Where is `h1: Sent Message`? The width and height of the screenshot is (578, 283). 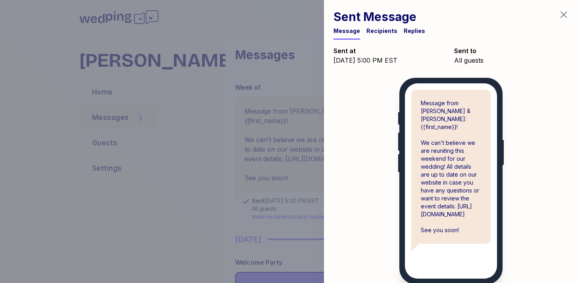 h1: Sent Message is located at coordinates (379, 17).